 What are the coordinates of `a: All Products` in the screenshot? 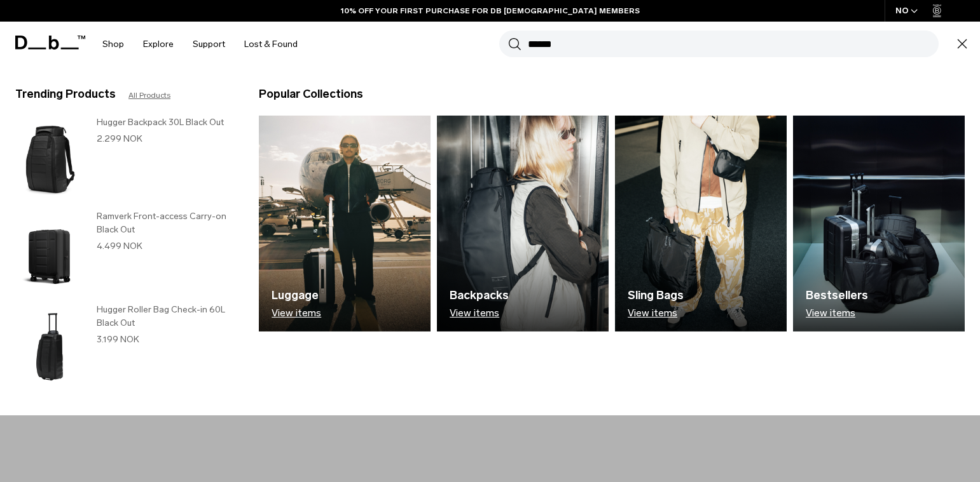 It's located at (149, 95).